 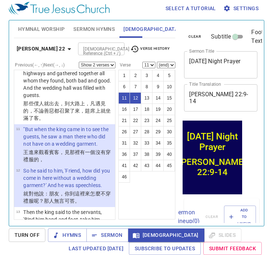 I want to click on span: Subscribe to Updates, so click(x=165, y=249).